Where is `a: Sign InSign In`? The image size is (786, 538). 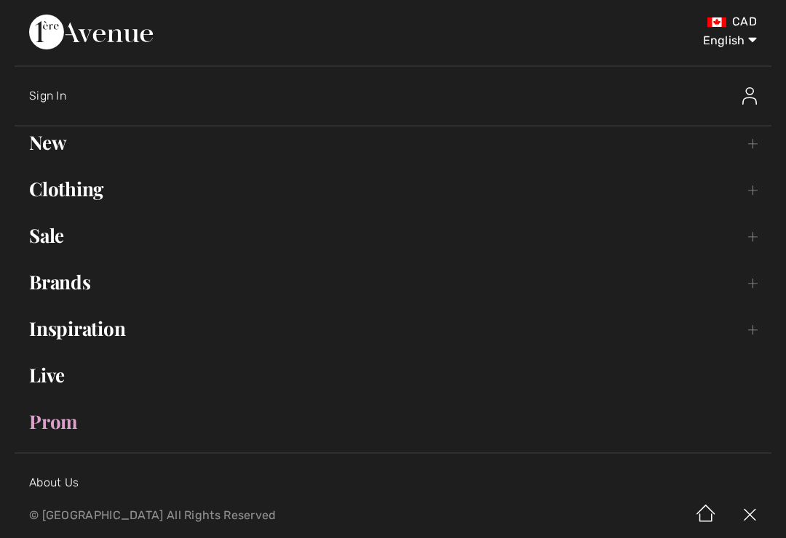
a: Sign InSign In is located at coordinates (400, 96).